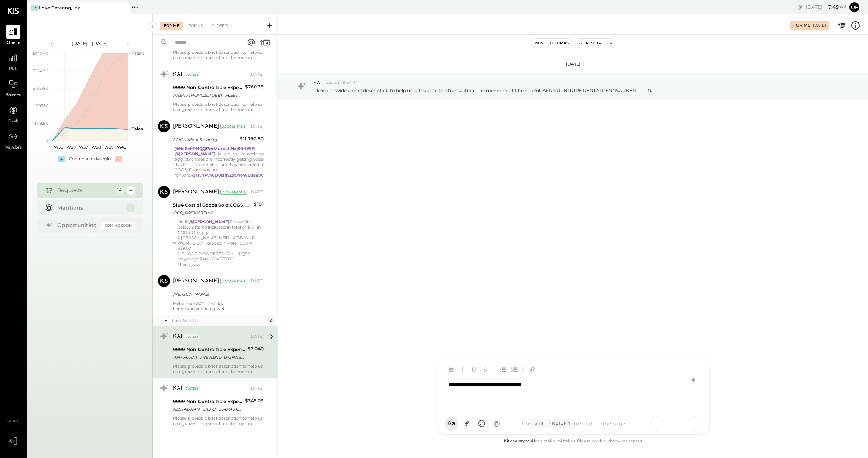 This screenshot has width=868, height=458. I want to click on div: $2,040, so click(256, 349).